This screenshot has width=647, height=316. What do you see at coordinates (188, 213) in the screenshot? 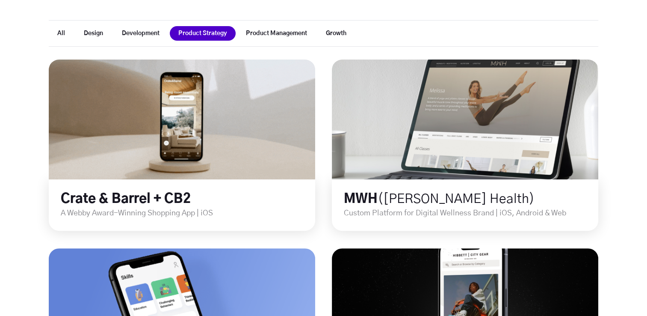
I see `p: A Webby Award-Winning Shopping App | iOS` at bounding box center [188, 213].